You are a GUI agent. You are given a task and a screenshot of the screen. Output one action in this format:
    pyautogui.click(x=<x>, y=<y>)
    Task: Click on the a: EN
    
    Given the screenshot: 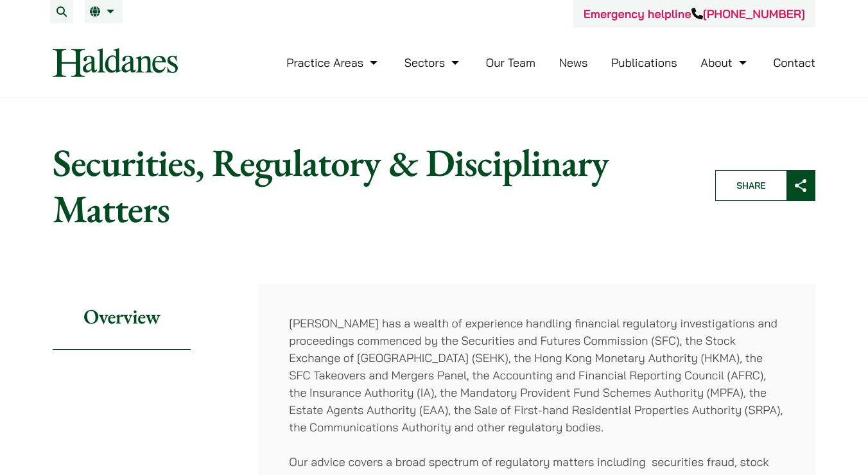 What is the action you would take?
    pyautogui.click(x=103, y=12)
    